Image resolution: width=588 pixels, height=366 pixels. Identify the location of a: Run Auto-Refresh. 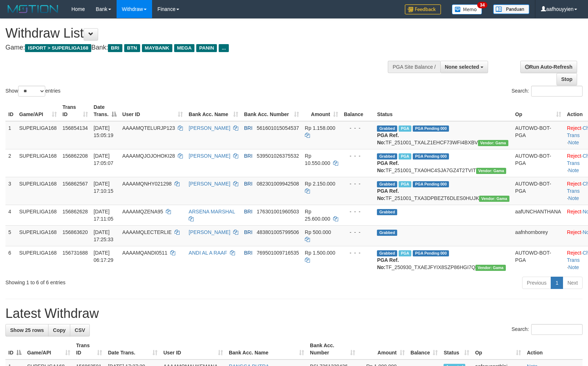
(548, 67).